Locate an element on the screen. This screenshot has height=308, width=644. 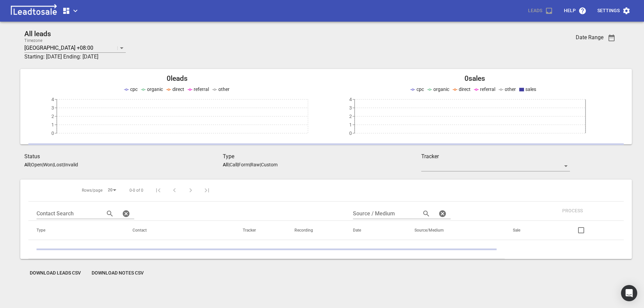
label: Timezone is located at coordinates (33, 40).